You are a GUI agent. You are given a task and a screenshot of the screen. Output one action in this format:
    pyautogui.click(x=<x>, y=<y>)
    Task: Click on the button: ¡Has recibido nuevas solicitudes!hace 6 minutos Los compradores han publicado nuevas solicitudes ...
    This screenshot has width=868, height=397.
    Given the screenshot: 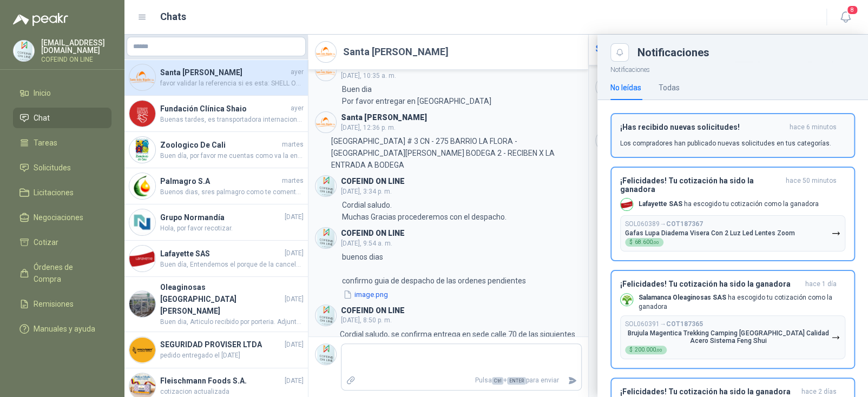 What is the action you would take?
    pyautogui.click(x=732, y=135)
    